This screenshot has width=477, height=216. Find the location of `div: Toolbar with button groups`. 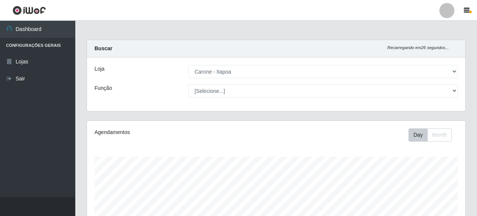

div: Toolbar with button groups is located at coordinates (433, 135).